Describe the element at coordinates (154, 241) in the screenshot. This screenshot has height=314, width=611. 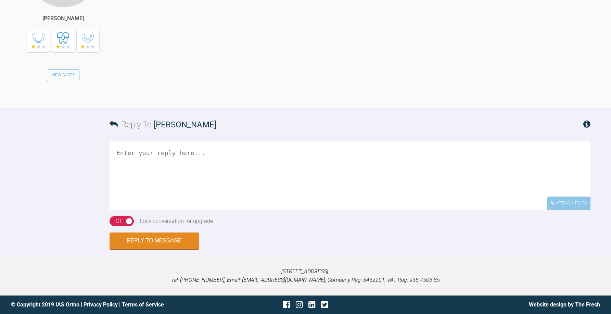
I see `button: Reply to Message` at that location.